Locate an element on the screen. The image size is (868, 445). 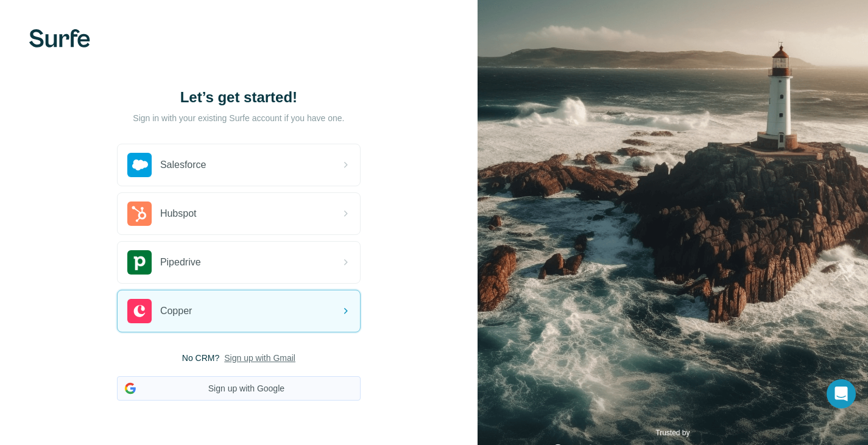
span: Pipedrive is located at coordinates (181, 262).